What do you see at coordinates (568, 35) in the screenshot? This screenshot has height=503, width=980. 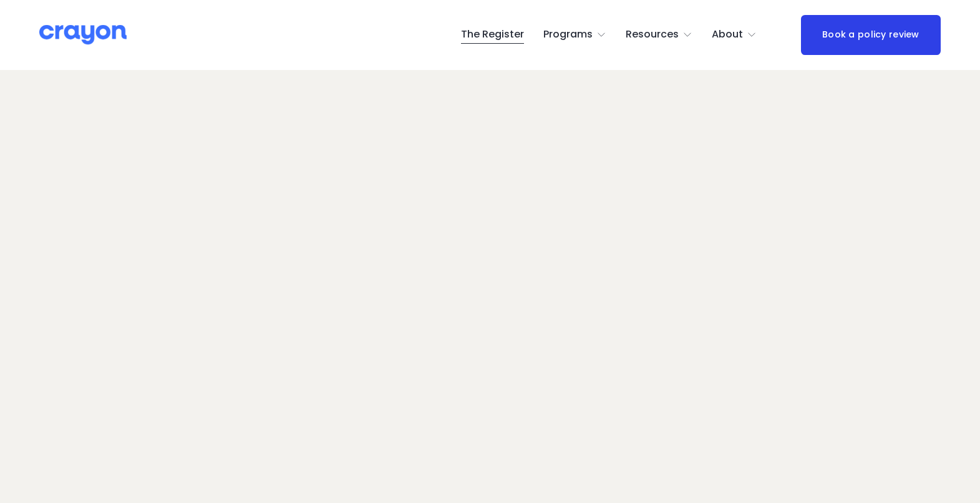 I see `span: Programs` at bounding box center [568, 35].